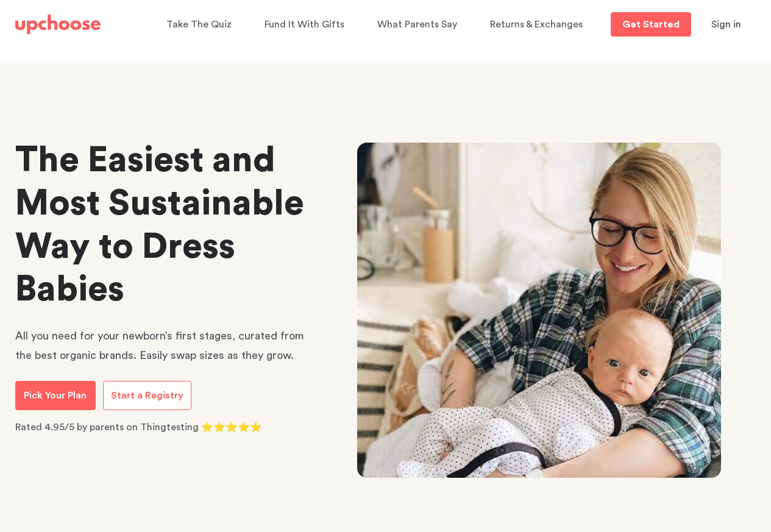 This screenshot has width=771, height=532. Describe the element at coordinates (55, 396) in the screenshot. I see `a: Pick Your Plan` at that location.